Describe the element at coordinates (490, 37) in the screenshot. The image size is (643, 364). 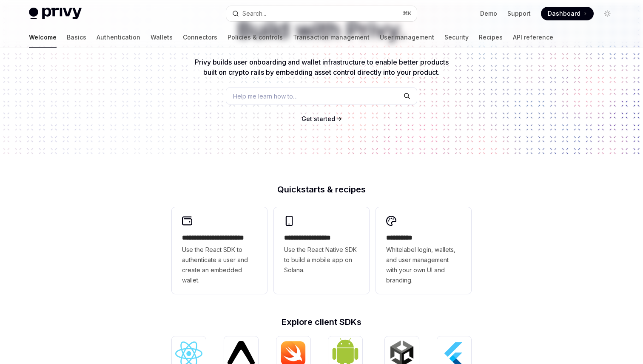
I see `a: Recipes` at that location.